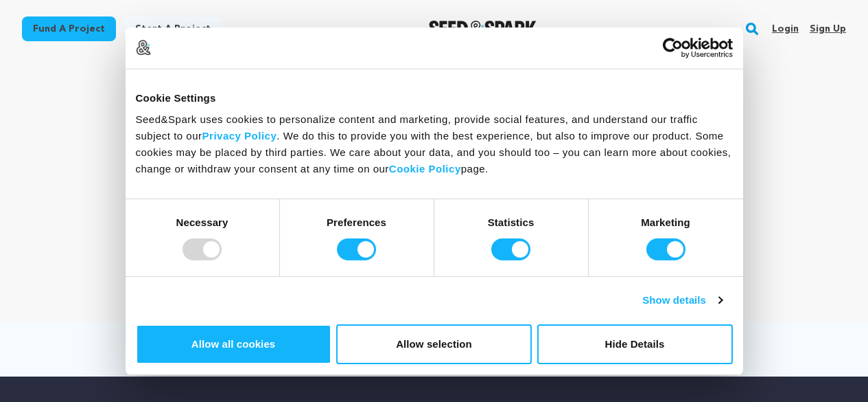 This screenshot has height=402, width=868. Describe the element at coordinates (143, 48) in the screenshot. I see `img: logo` at that location.